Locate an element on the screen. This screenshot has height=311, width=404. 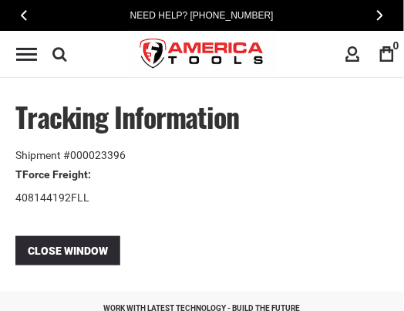
td: 408144192FLL is located at coordinates (202, 203).